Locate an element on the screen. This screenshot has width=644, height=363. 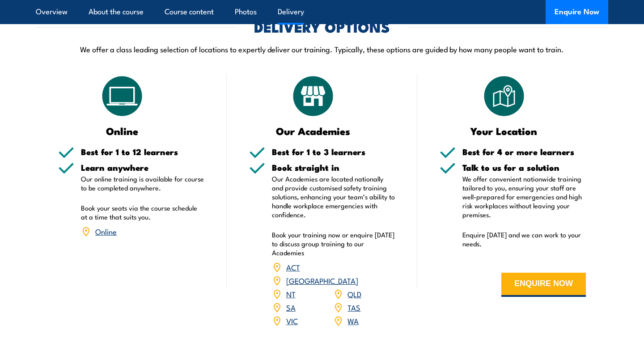
a: VIC is located at coordinates (292, 320).